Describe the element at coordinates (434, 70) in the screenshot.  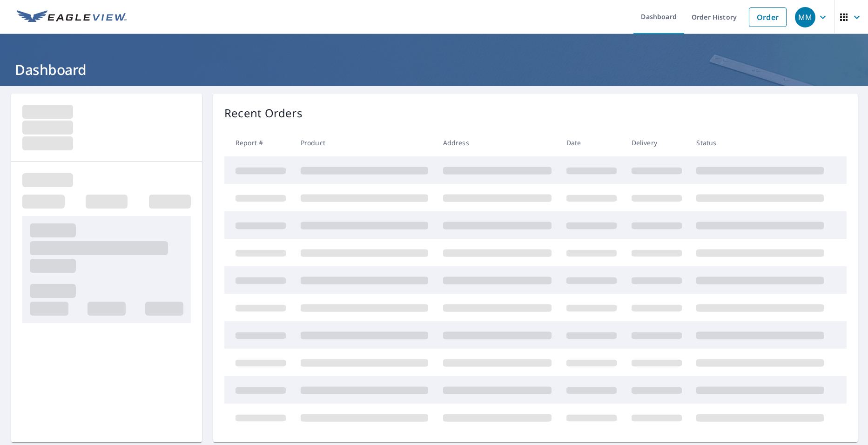
I see `h1: Dashboard` at that location.